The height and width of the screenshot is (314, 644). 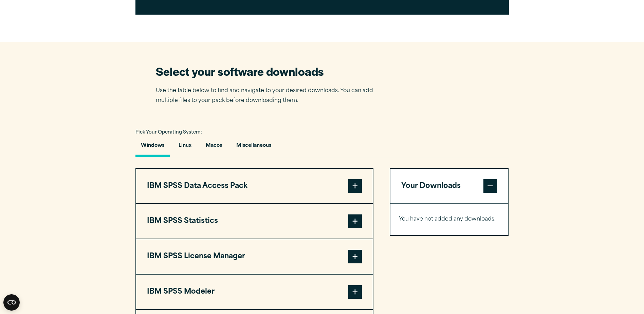 What do you see at coordinates (152, 147) in the screenshot?
I see `button: Windows` at bounding box center [152, 147].